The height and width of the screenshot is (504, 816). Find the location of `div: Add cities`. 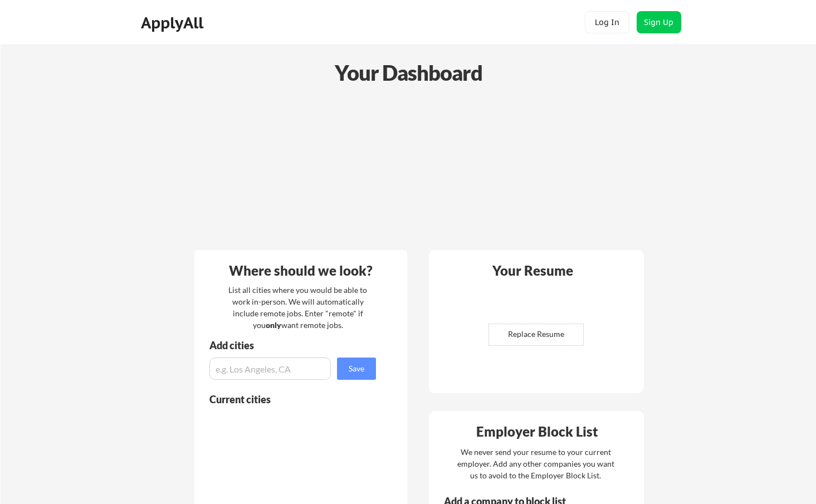

div: Add cities is located at coordinates (294, 345).